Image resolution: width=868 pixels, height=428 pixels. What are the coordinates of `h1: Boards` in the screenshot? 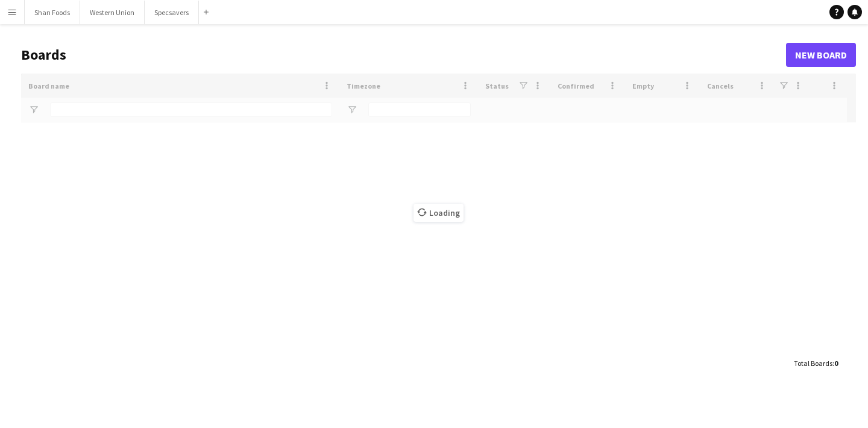 It's located at (404, 55).